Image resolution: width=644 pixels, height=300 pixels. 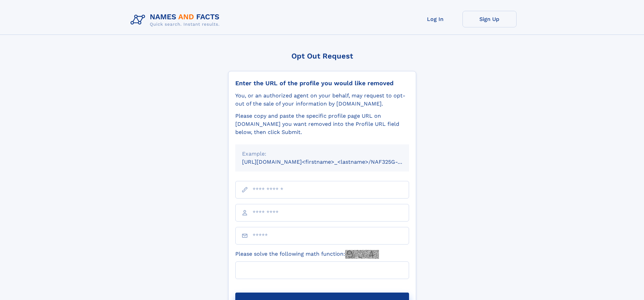 I want to click on div: You, or an authorized agent on your behalf, may request to opt-out of the sale of your informatio..., so click(x=322, y=100).